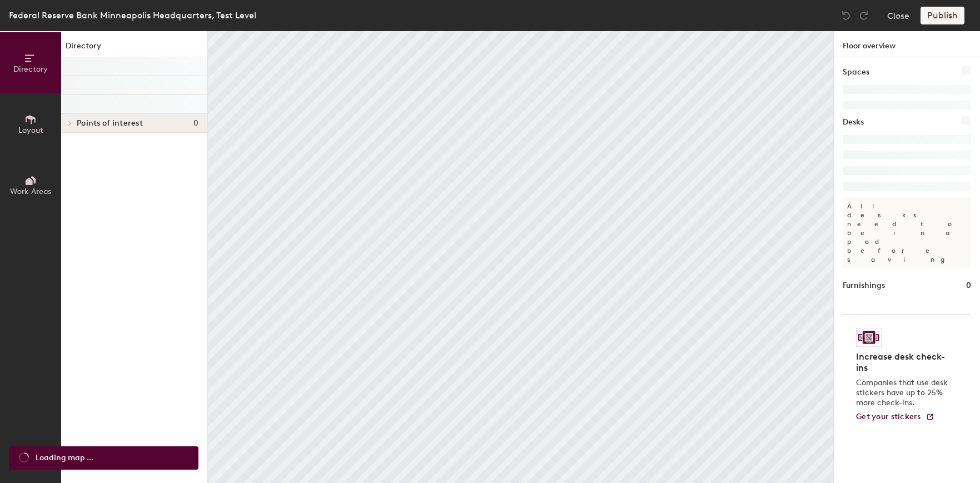  Describe the element at coordinates (31, 191) in the screenshot. I see `span: Work Areas` at that location.